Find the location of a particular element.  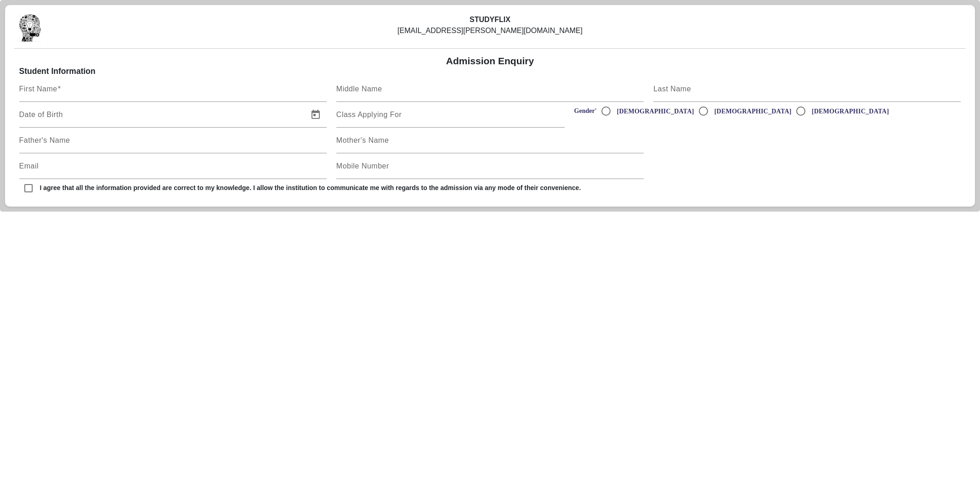

b: Admission Enquiry is located at coordinates (490, 61).